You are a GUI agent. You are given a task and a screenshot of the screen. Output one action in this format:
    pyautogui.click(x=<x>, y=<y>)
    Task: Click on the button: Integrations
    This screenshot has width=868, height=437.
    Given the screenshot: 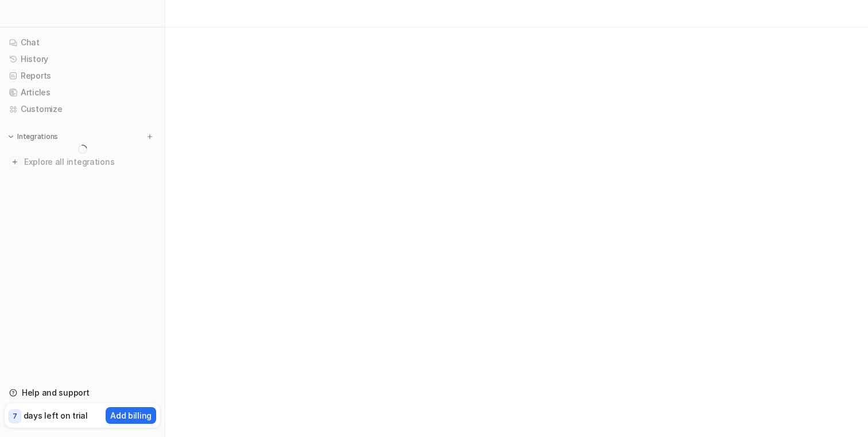 What is the action you would take?
    pyautogui.click(x=32, y=137)
    